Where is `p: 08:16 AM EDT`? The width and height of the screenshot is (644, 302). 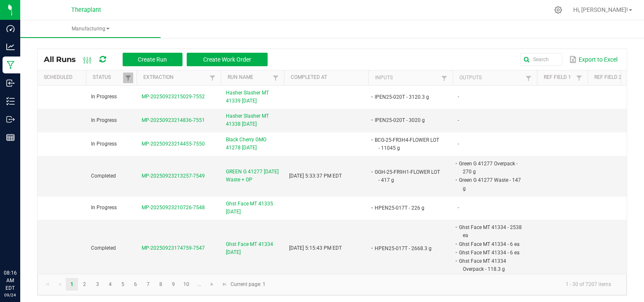
p: 08:16 AM EDT is located at coordinates (10, 281).